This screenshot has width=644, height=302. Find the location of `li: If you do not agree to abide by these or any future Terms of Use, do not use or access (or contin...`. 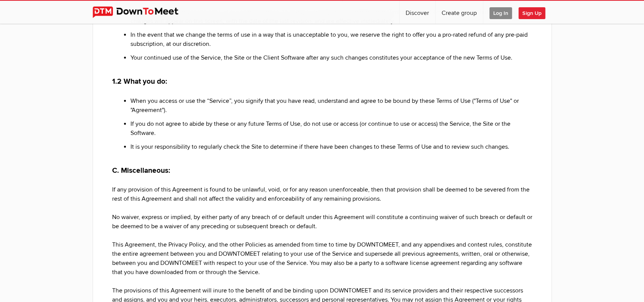

li: If you do not agree to abide by these or any future Terms of Use, do not use or access (or contin... is located at coordinates (331, 131).